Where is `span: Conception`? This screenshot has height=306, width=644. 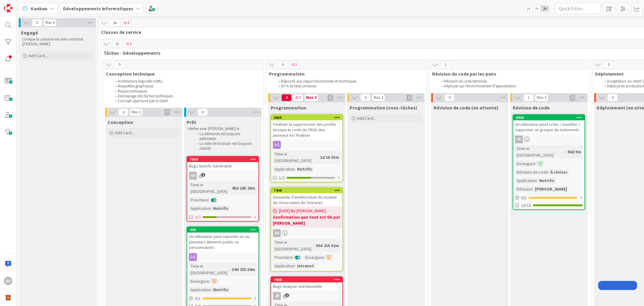 span: Conception is located at coordinates (120, 122).